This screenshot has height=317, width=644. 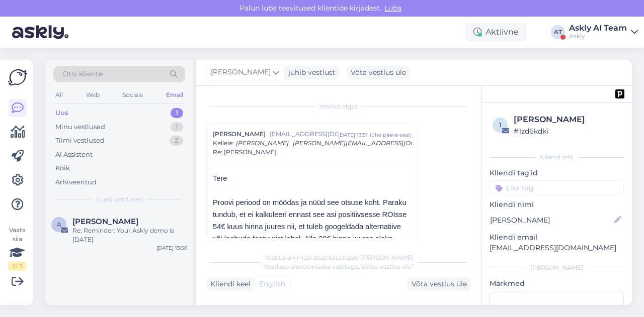 I want to click on div: Kõik, so click(x=62, y=168).